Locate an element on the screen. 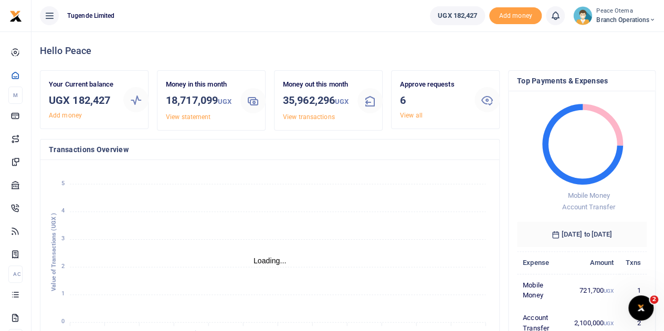 The image size is (664, 331). h4: Hello Peace is located at coordinates (348, 51).